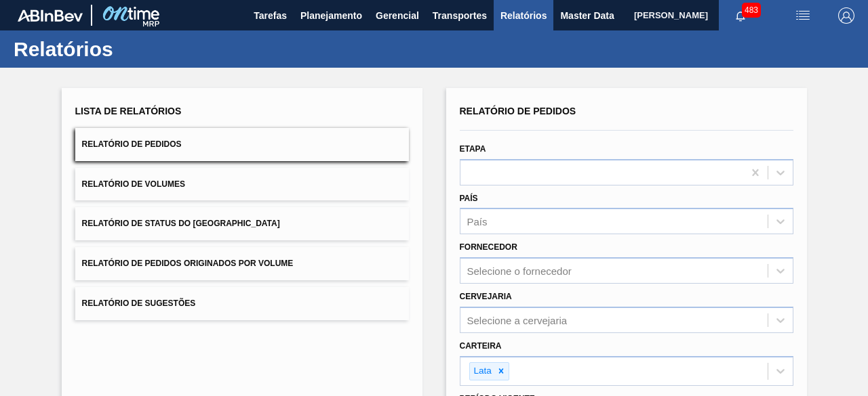  Describe the element at coordinates (397, 15) in the screenshot. I see `span: Gerencial` at that location.